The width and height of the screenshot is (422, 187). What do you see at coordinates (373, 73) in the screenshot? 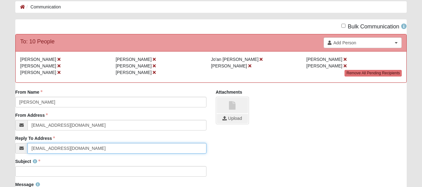
I see `a: Remove All Pending Recipients` at bounding box center [373, 73].